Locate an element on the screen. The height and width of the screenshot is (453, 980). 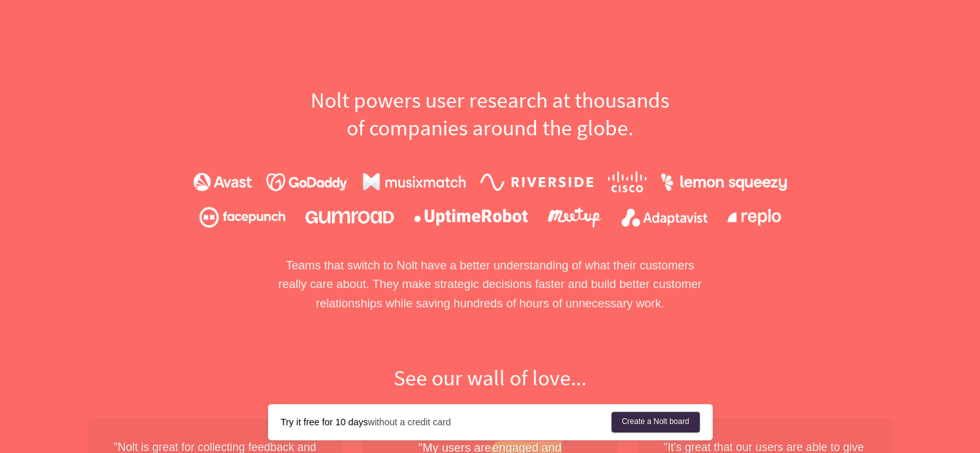
h2: Nolt powers user research at thousands of companies around the globe. is located at coordinates (490, 114).